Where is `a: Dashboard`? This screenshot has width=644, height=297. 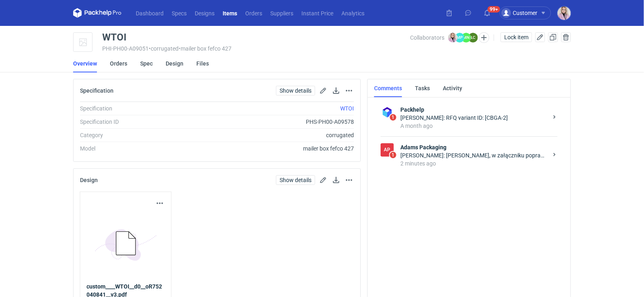
a: Dashboard is located at coordinates (149, 13).